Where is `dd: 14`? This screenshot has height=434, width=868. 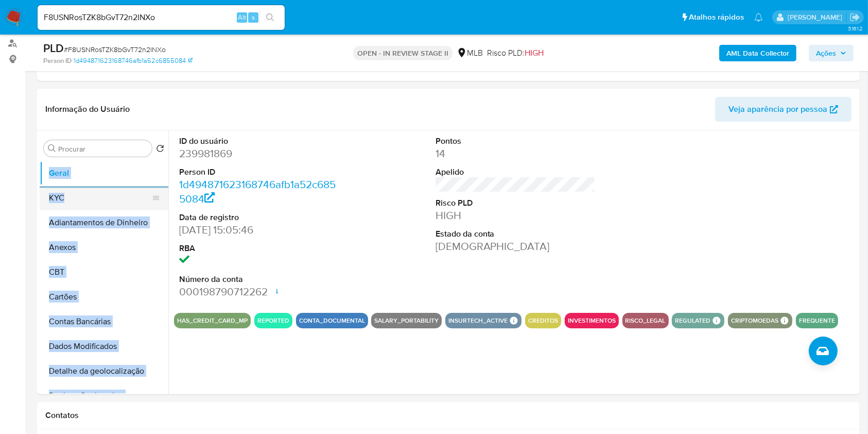
dd: 14 is located at coordinates (516, 154).